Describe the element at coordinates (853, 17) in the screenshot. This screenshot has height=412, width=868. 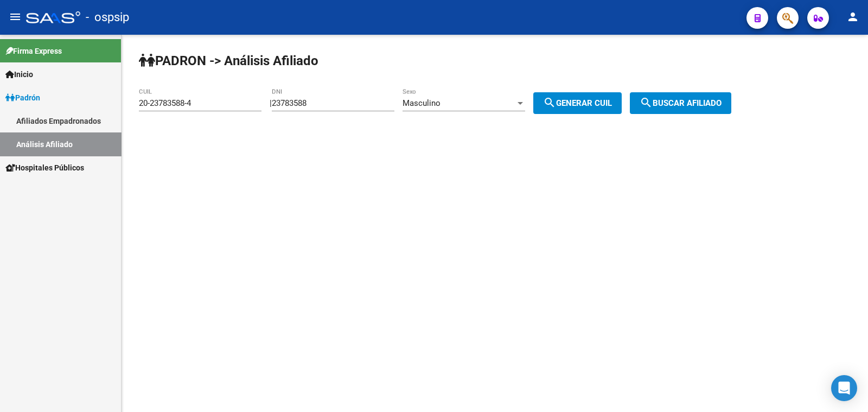
I see `mat-icon: person` at that location.